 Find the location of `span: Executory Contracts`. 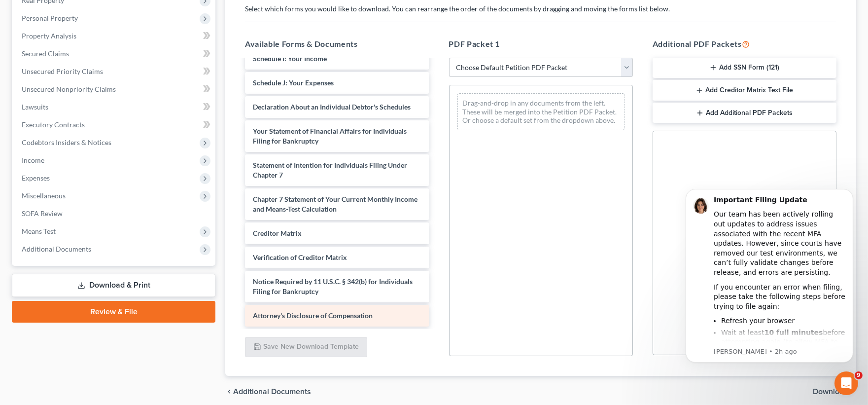

span: Executory Contracts is located at coordinates (53, 124).